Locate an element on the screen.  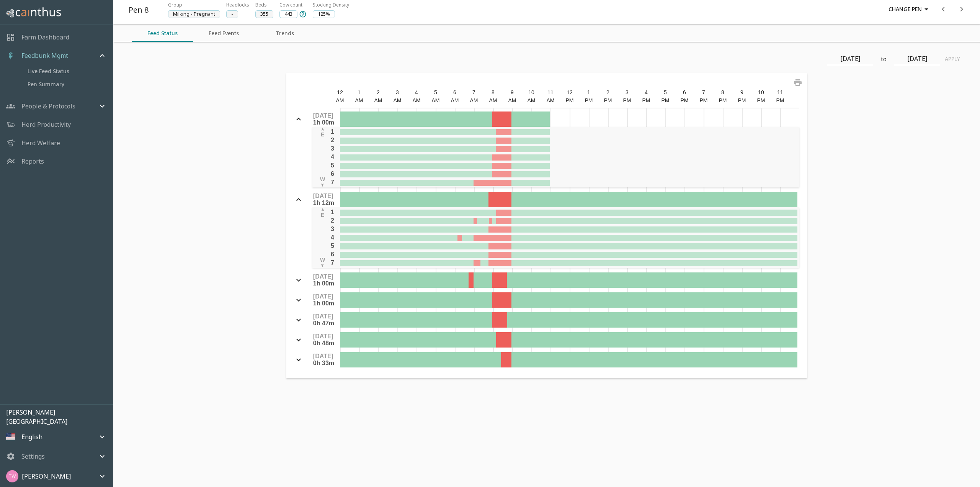
p: Herd Productivity is located at coordinates (46, 125).